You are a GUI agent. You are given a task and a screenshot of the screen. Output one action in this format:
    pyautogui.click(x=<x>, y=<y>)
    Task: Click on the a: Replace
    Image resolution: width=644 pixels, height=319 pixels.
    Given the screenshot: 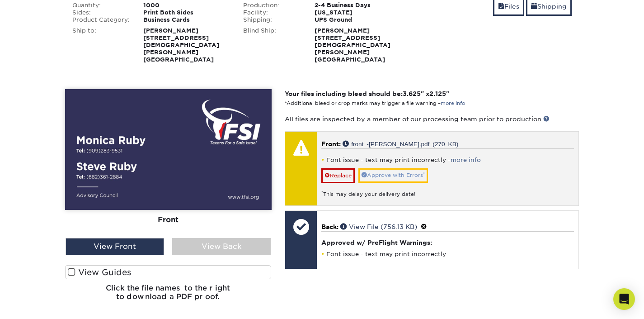 What is the action you would take?
    pyautogui.click(x=339, y=176)
    